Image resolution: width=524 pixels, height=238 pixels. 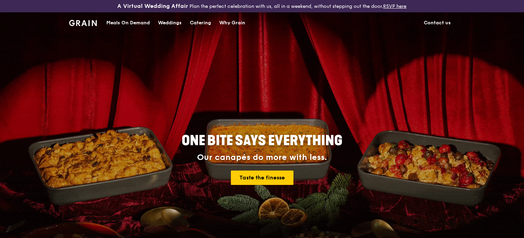 I want to click on div: Weddings, so click(x=170, y=23).